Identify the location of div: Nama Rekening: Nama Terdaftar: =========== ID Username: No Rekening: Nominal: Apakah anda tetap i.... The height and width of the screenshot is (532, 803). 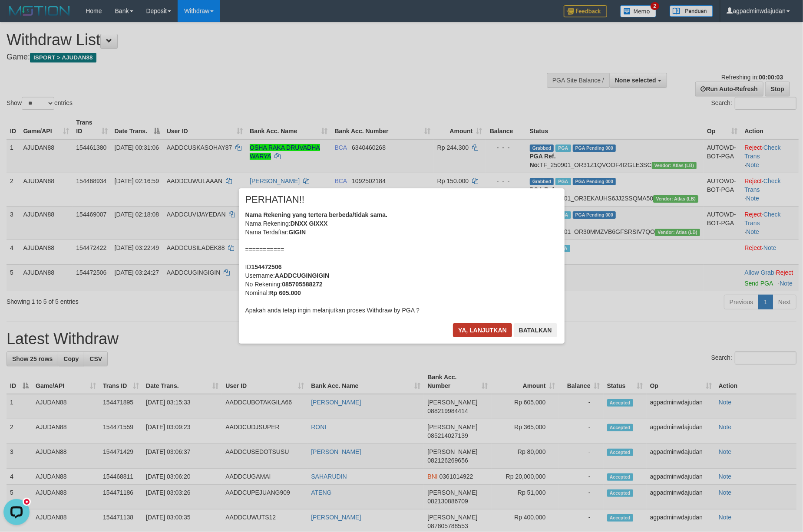
(402, 263).